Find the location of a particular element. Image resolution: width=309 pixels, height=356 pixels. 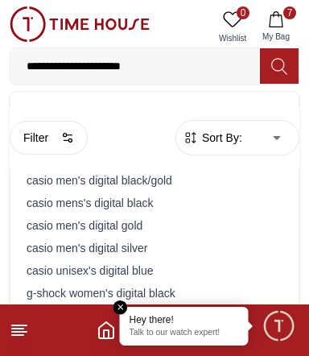

div: casio mens's digital black is located at coordinates (154, 203).